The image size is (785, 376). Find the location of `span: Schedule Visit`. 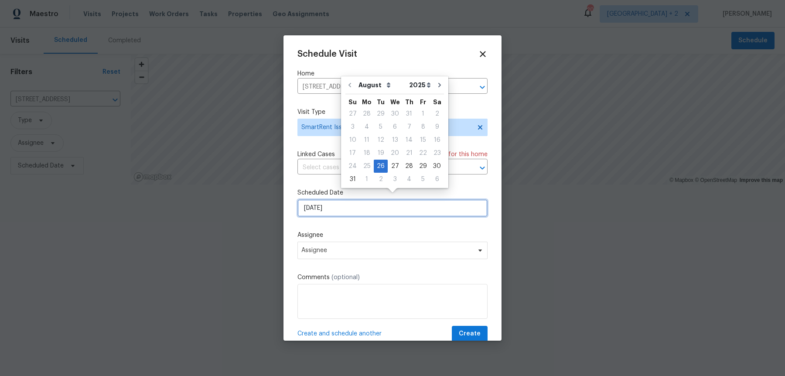

span: Schedule Visit is located at coordinates (327, 54).